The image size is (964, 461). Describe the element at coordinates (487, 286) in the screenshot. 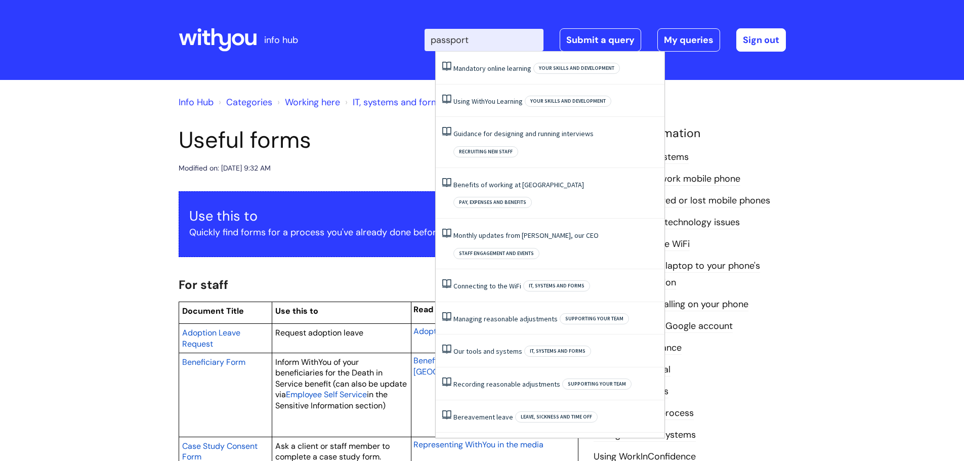

I see `a: Connecting to the WiFi` at that location.